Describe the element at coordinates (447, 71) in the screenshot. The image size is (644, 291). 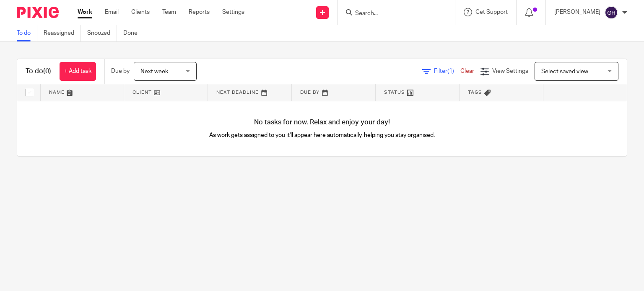
I see `span: Filter` at that location.